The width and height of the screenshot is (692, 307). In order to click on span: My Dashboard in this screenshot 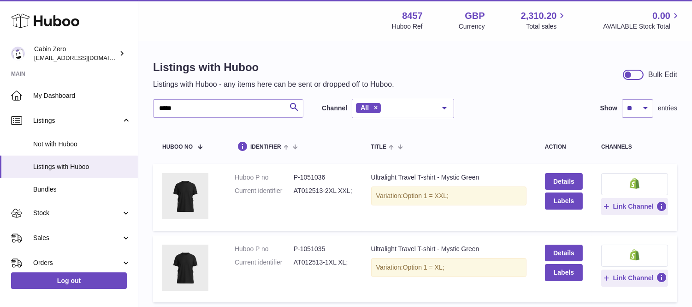, I will do `click(82, 95)`.